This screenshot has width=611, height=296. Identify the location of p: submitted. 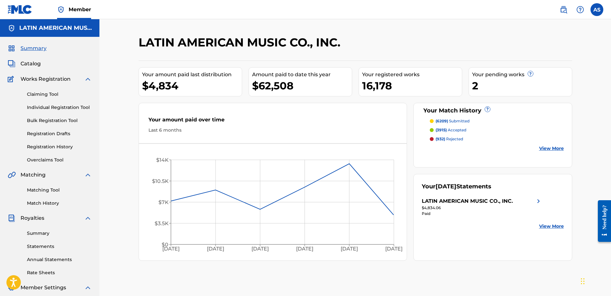
(452, 121).